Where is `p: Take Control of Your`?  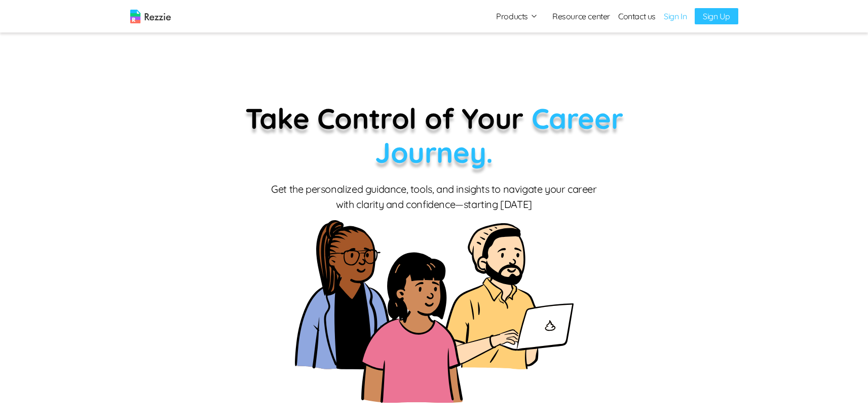
p: Take Control of Your is located at coordinates (435, 136).